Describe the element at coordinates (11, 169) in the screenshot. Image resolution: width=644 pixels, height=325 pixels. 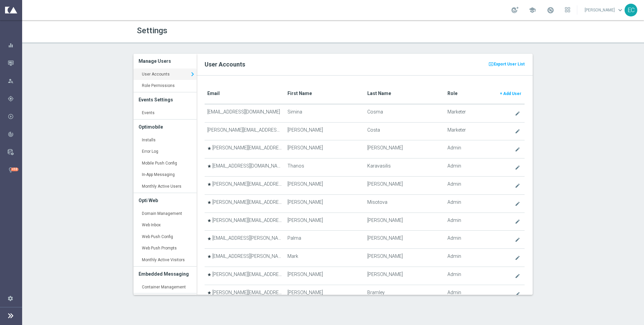
I see `i: lightbulb` at that location.